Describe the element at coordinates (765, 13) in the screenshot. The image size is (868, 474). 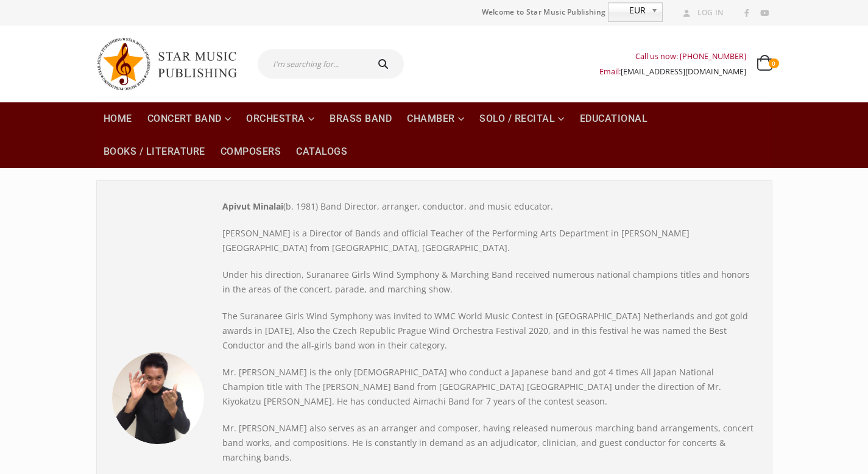
I see `a: Youtube` at that location.